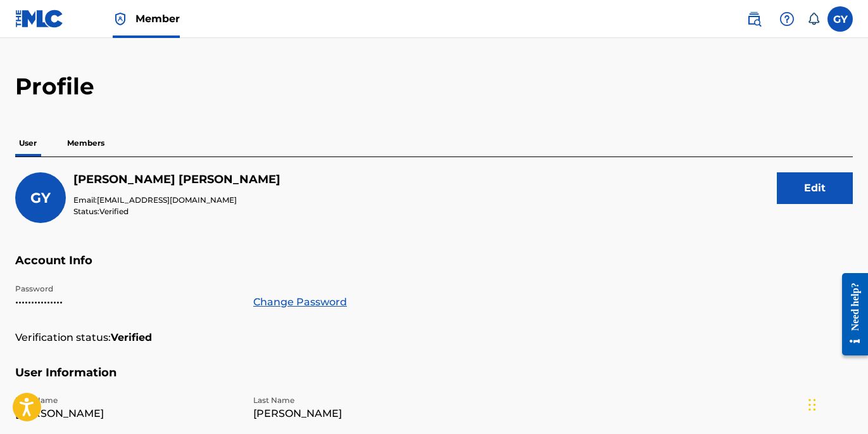 This screenshot has width=868, height=434. What do you see at coordinates (158, 18) in the screenshot?
I see `span: Member` at bounding box center [158, 18].